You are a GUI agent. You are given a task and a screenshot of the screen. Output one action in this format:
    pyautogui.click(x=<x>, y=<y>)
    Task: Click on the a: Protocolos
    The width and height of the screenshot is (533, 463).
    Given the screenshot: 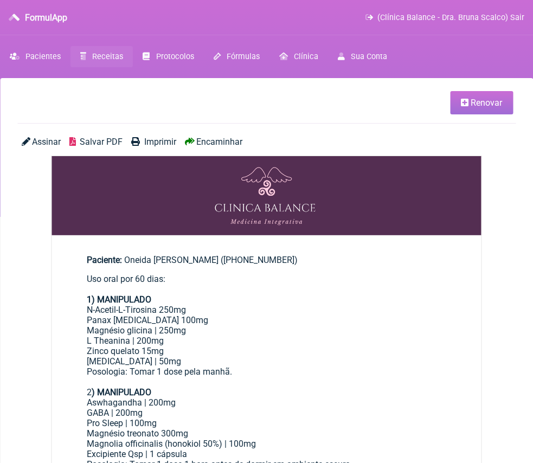 What is the action you would take?
    pyautogui.click(x=168, y=56)
    